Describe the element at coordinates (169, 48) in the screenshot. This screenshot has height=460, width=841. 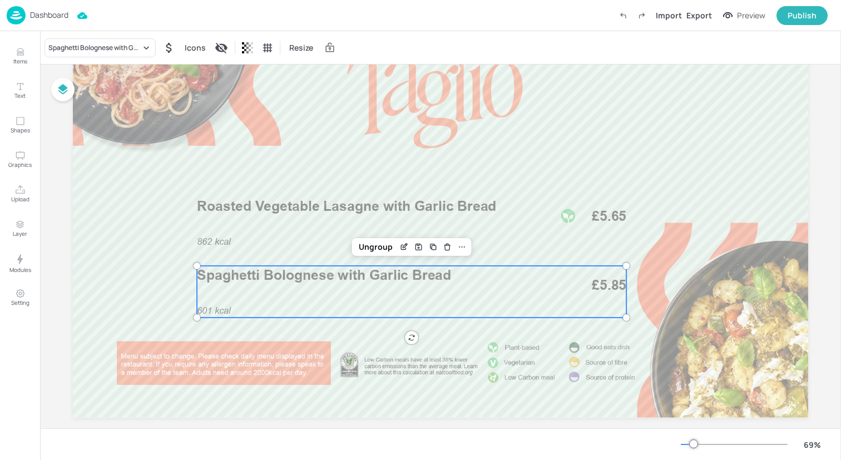
I see `div: Hide symbol` at that location.